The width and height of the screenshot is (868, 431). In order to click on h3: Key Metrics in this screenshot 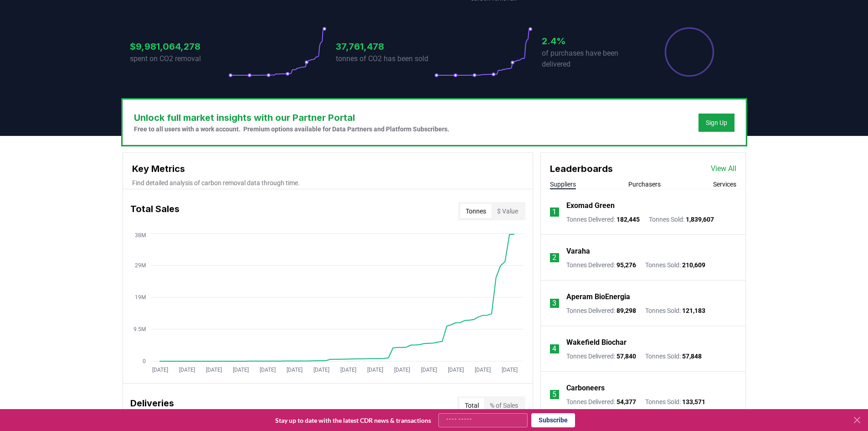, I will do `click(328, 169)`.